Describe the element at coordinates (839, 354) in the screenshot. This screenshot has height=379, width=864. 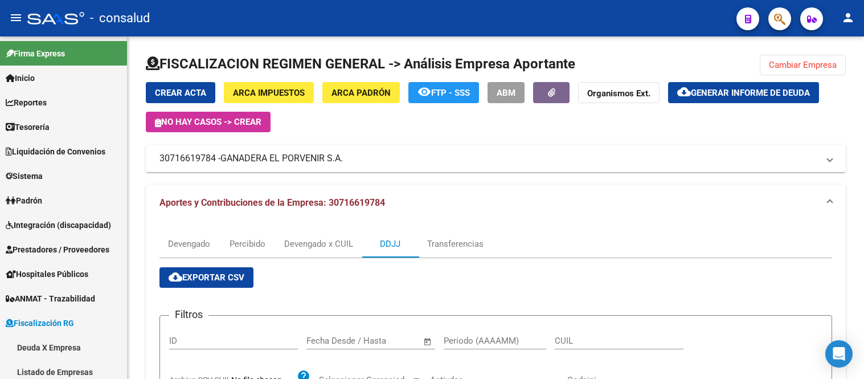
I see `div: Open Intercom Messenger` at that location.